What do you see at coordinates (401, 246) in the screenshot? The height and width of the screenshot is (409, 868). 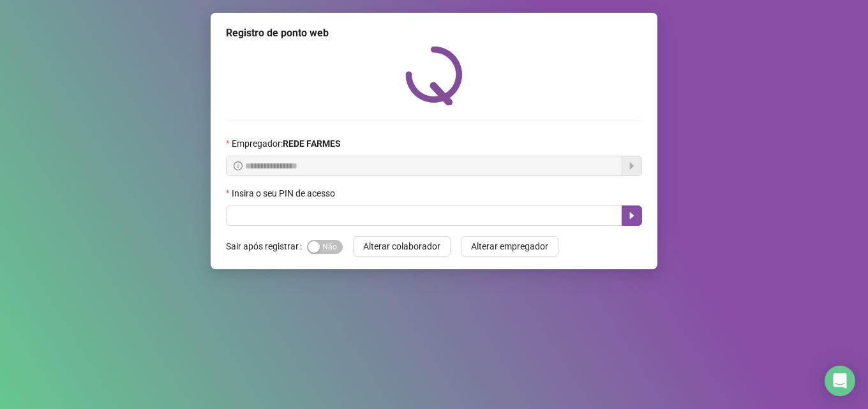 I see `button: Alterar colaborador` at bounding box center [401, 246].